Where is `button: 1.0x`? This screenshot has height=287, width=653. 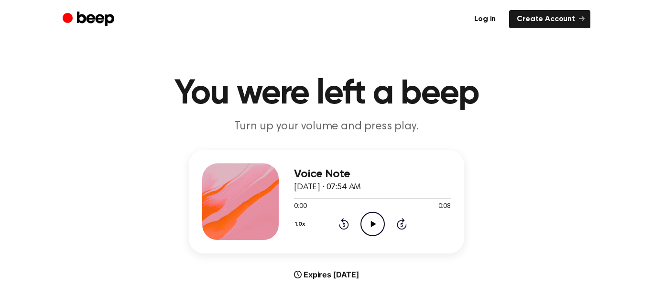 button: 1.0x is located at coordinates (301, 224).